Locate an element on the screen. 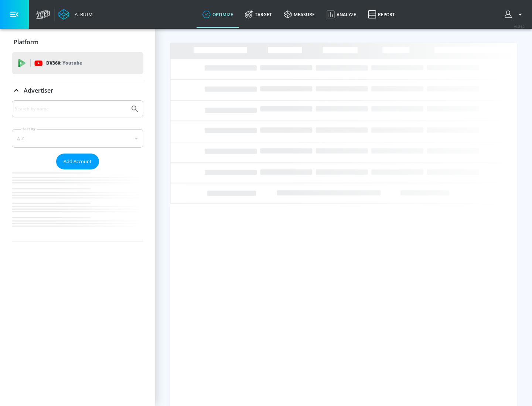  span: v 4.24.0 is located at coordinates (519, 26).